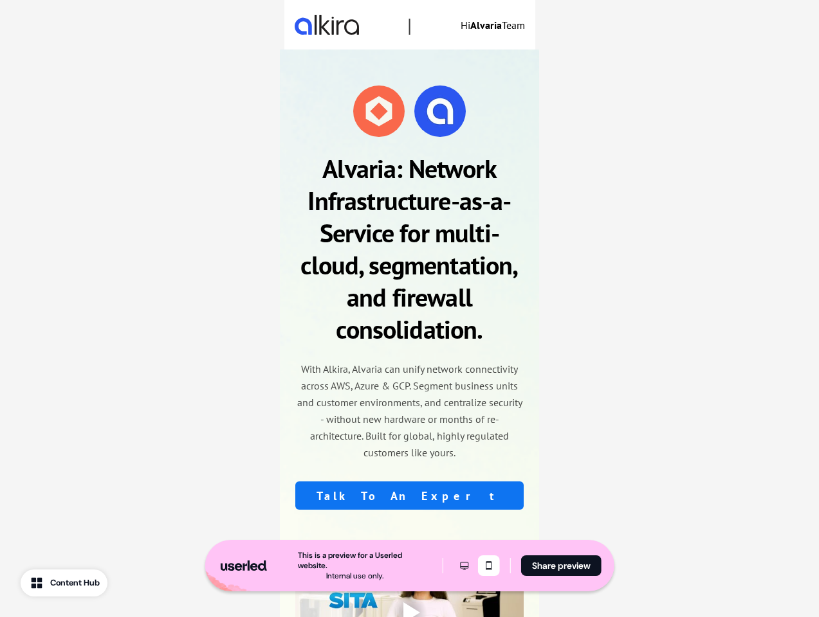 The height and width of the screenshot is (617, 819). I want to click on button: Mobile mode, so click(489, 566).